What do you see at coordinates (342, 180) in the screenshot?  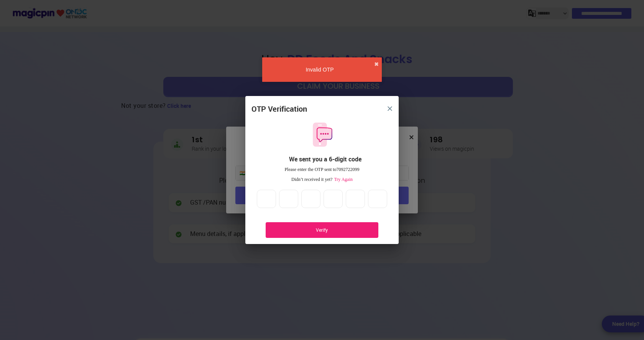 I see `span: Try Again` at bounding box center [342, 180].